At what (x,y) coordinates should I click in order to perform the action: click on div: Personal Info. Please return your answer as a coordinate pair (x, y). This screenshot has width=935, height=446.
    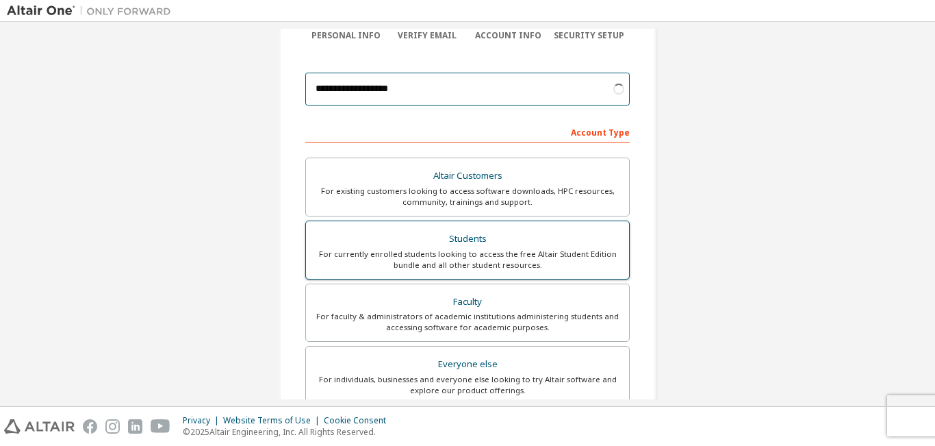
    Looking at the image, I should click on (346, 36).